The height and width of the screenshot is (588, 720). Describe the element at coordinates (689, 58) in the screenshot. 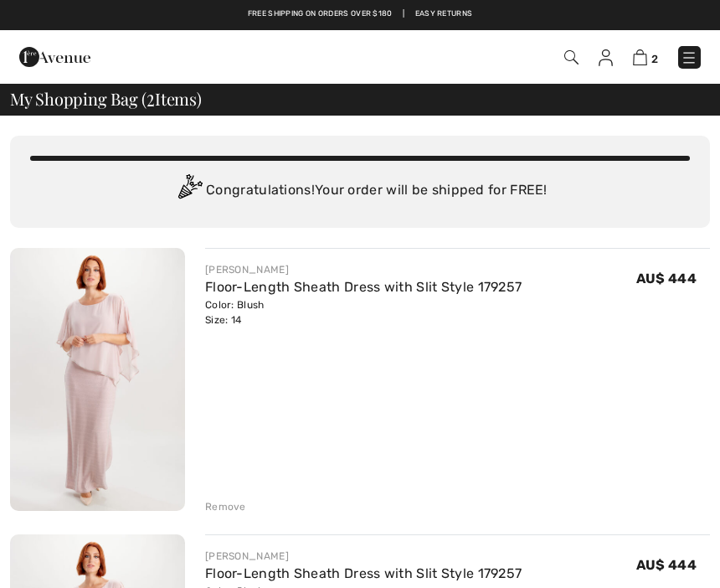

I see `img: Menu` at that location.